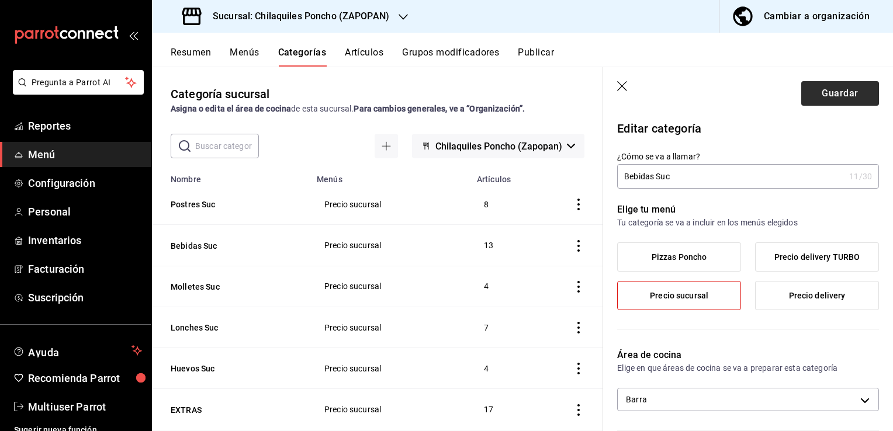  What do you see at coordinates (229, 205) in the screenshot?
I see `button: Postres Suc` at bounding box center [229, 205].